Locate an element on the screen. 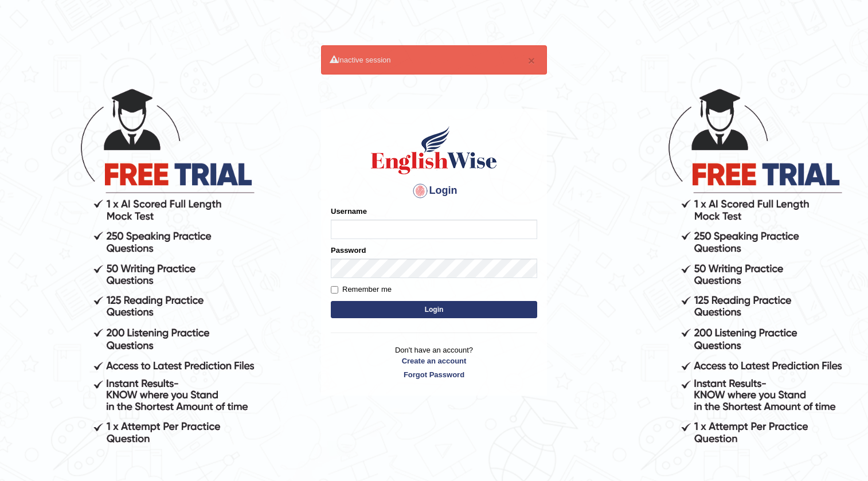 This screenshot has height=481, width=868. a: Create an account is located at coordinates (434, 361).